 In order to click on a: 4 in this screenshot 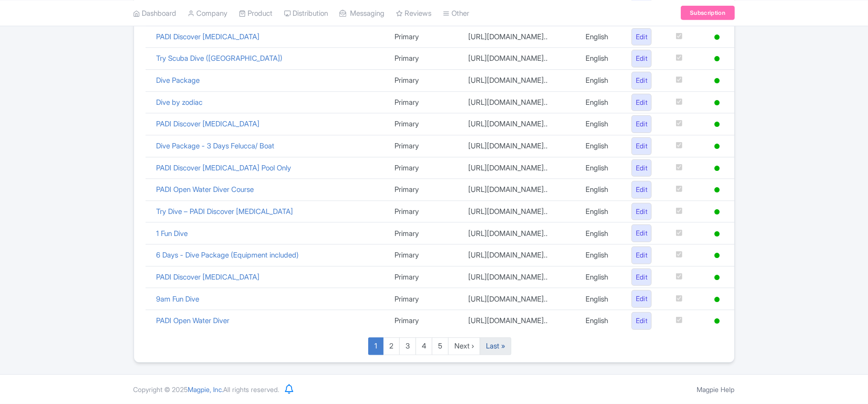, I will do `click(424, 346)`.